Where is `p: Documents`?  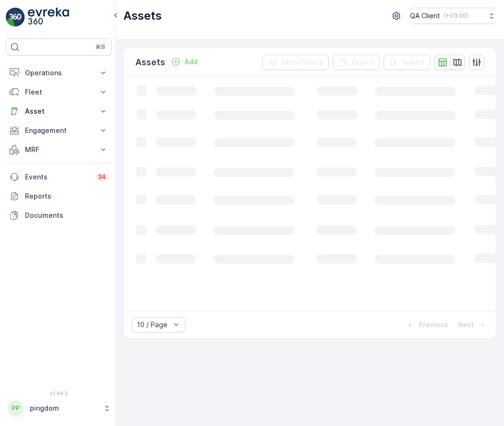 p: Documents is located at coordinates (66, 215).